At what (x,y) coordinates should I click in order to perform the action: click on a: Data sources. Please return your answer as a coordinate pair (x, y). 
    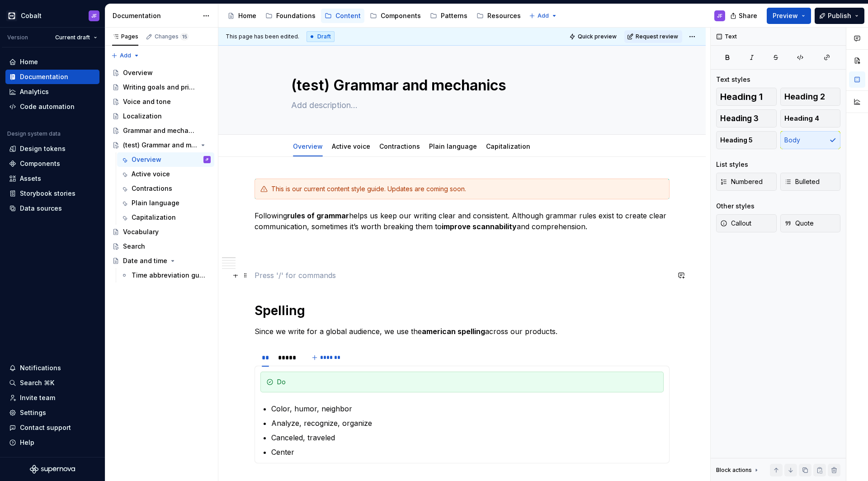
    Looking at the image, I should click on (53, 208).